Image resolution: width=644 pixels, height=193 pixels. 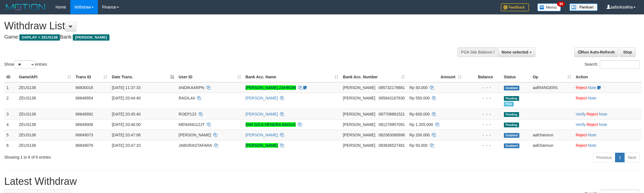 What do you see at coordinates (11, 100) in the screenshot?
I see `td: 2` at bounding box center [11, 100].